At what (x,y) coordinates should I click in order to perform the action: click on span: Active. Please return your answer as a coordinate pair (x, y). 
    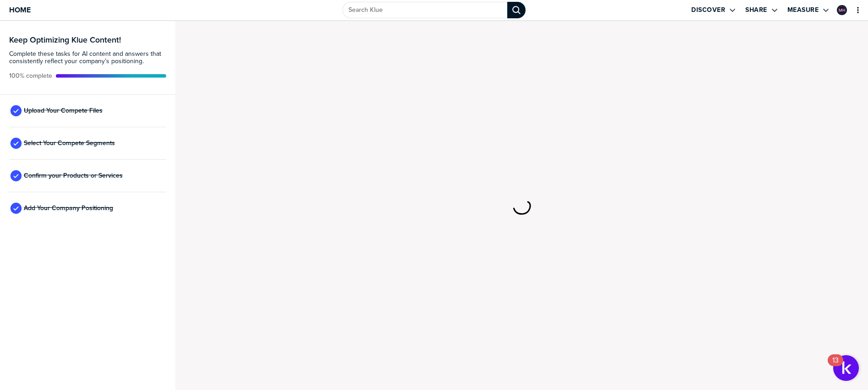
    Looking at the image, I should click on (31, 76).